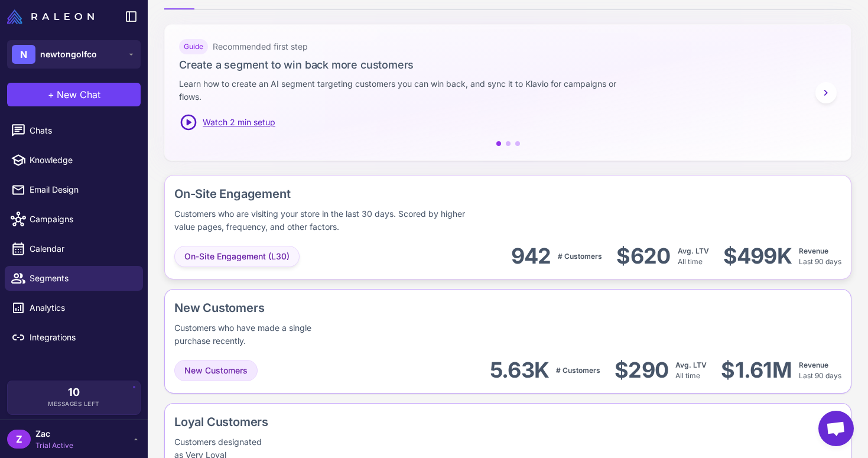 Image resolution: width=868 pixels, height=458 pixels. Describe the element at coordinates (74, 94) in the screenshot. I see `button: +New Chat` at that location.